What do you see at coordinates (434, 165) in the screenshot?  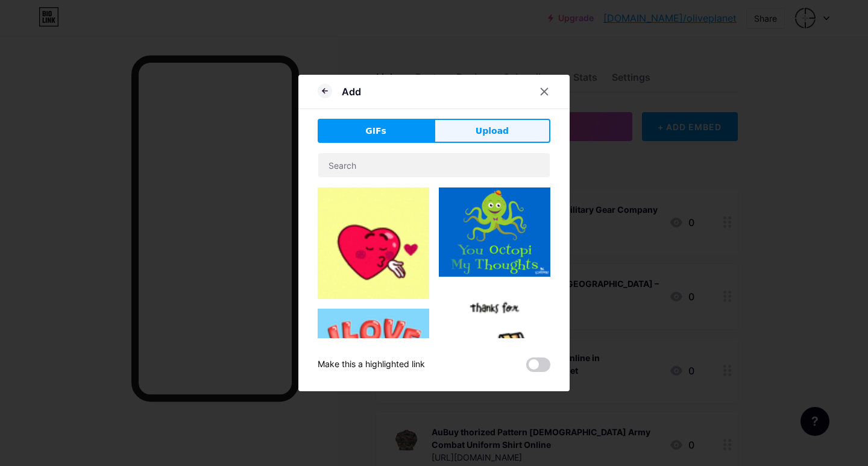 I see `input: Search` at bounding box center [434, 165].